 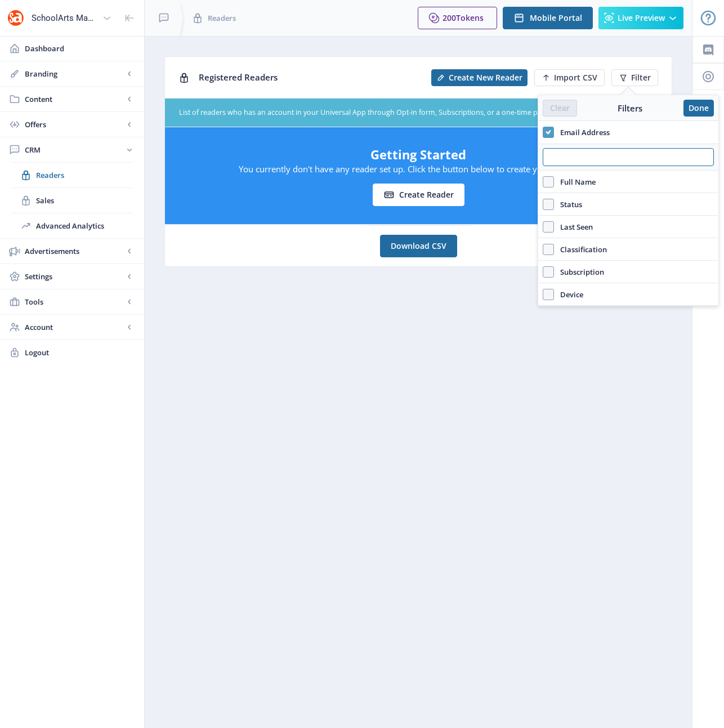 I want to click on span: Account, so click(x=74, y=327).